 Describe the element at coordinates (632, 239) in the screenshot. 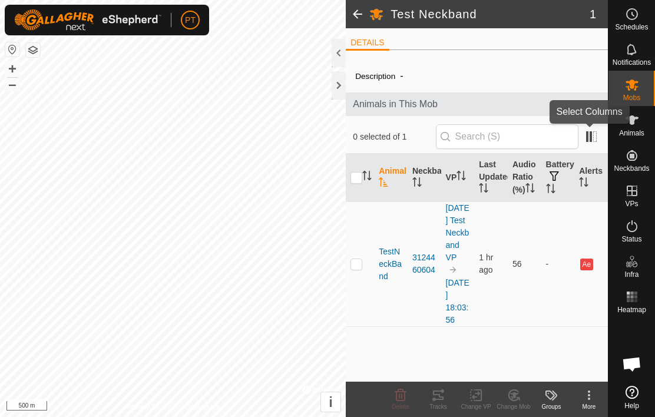

I see `span: Status` at that location.